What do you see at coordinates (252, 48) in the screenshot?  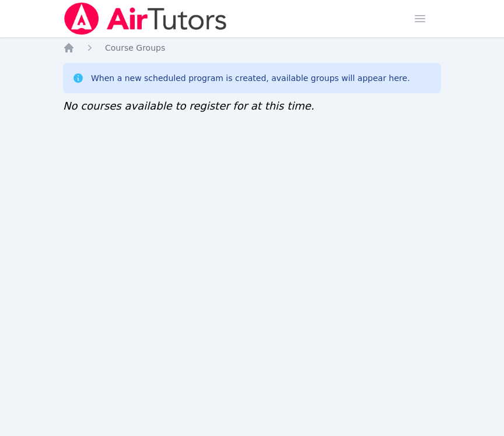 I see `nav: Breadcrumb` at bounding box center [252, 48].